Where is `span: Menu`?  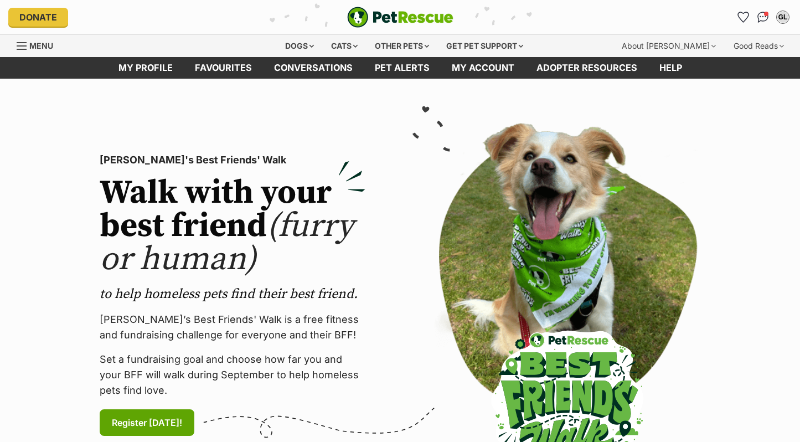
span: Menu is located at coordinates (41, 45).